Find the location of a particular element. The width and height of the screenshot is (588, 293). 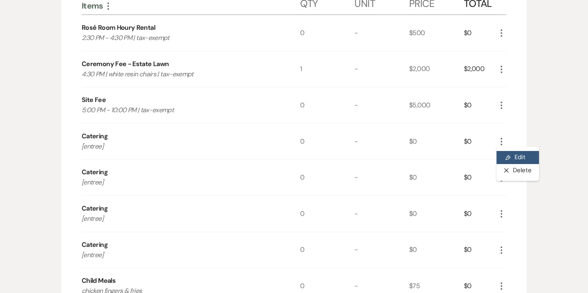

div: $5,000 is located at coordinates (437, 105).